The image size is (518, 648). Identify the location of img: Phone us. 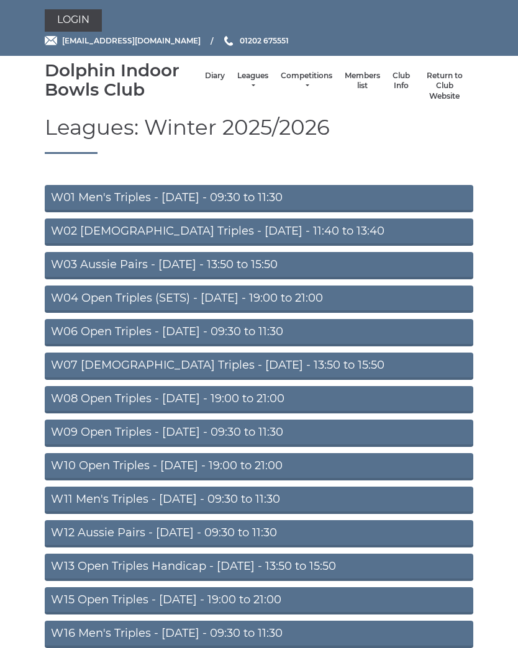
(228, 41).